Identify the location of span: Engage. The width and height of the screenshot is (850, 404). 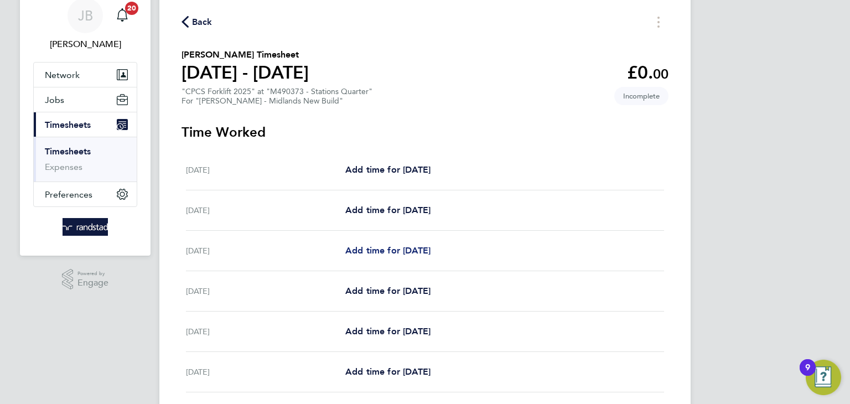
(93, 283).